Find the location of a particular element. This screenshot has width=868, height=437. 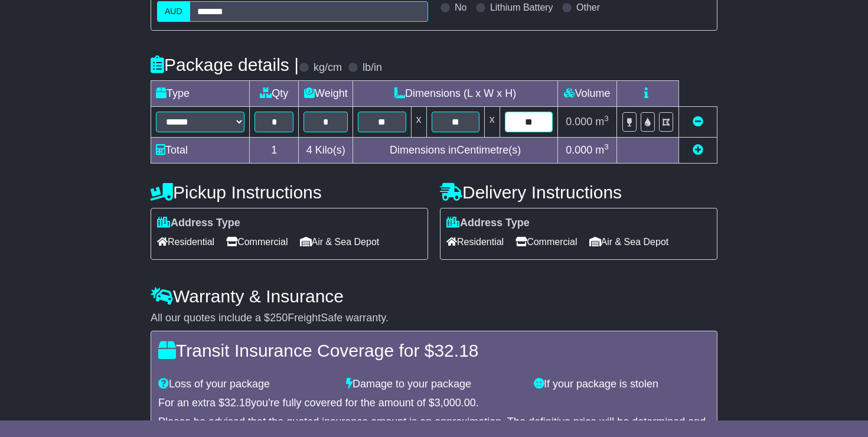

a: Add new item is located at coordinates (698, 150).